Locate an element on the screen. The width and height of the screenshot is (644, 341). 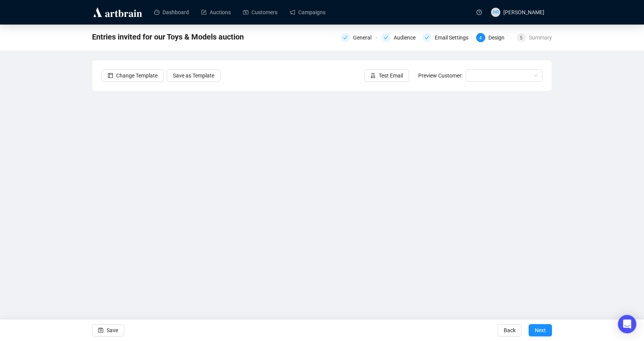
span: Entries invited for our Toys & Models auction is located at coordinates (168, 37).